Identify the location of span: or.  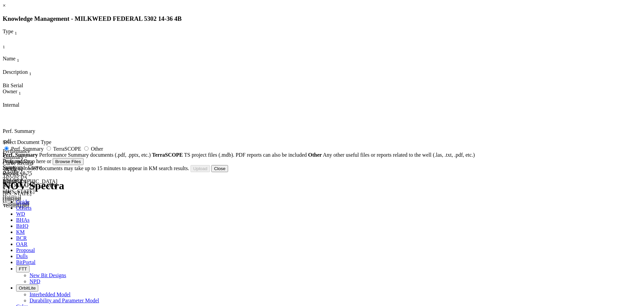
(49, 161).